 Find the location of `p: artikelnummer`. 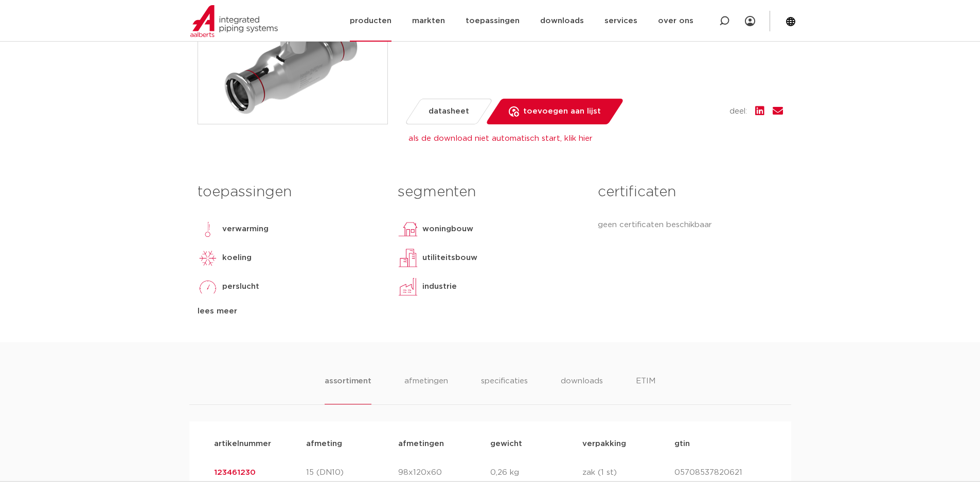

p: artikelnummer is located at coordinates (260, 444).